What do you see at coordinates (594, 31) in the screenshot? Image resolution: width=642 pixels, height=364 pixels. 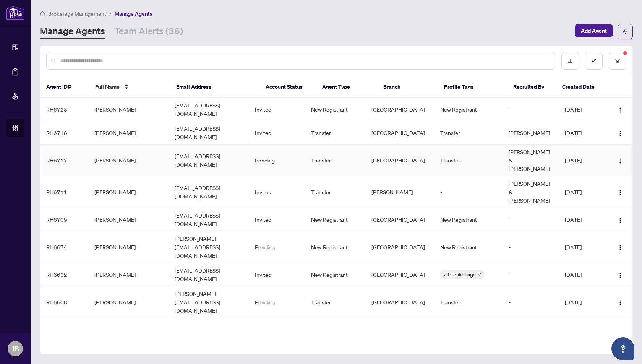 I see `button: Add Agent` at bounding box center [594, 31].